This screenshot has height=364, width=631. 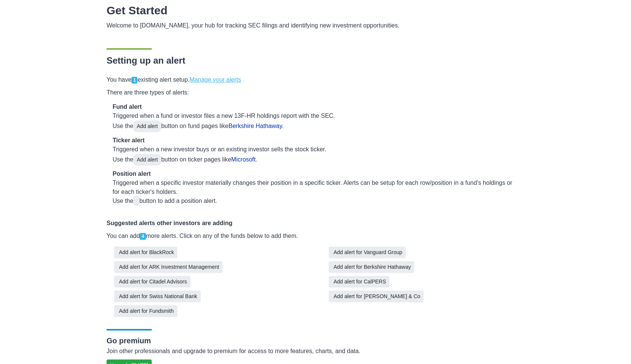 I want to click on button: Add alert for ARK Investment Management, so click(x=169, y=267).